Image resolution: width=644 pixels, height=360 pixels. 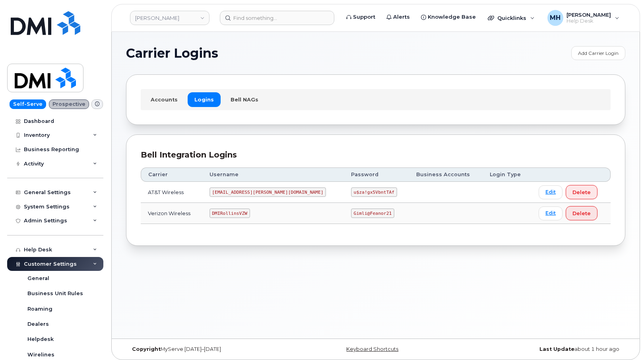 What do you see at coordinates (376, 155) in the screenshot?
I see `div: Bell Integration Logins` at bounding box center [376, 155].